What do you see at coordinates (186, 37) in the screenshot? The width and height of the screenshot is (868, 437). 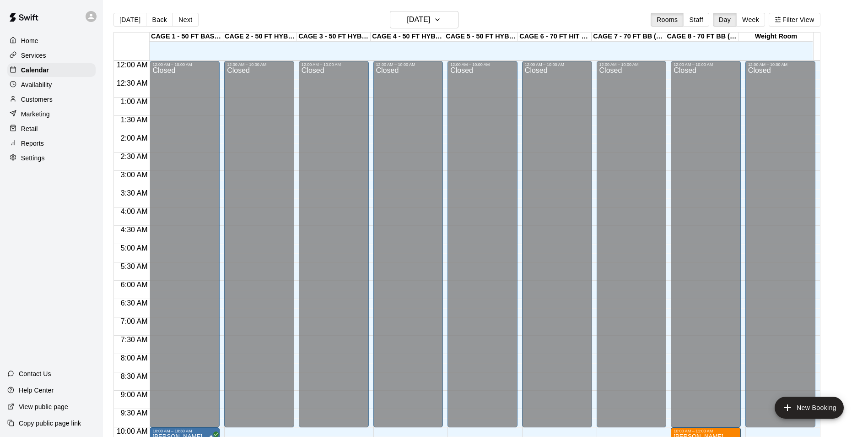 I see `div: CAGE 1 - 50 FT BASEBALL w/ Auto Feeder` at bounding box center [186, 37].